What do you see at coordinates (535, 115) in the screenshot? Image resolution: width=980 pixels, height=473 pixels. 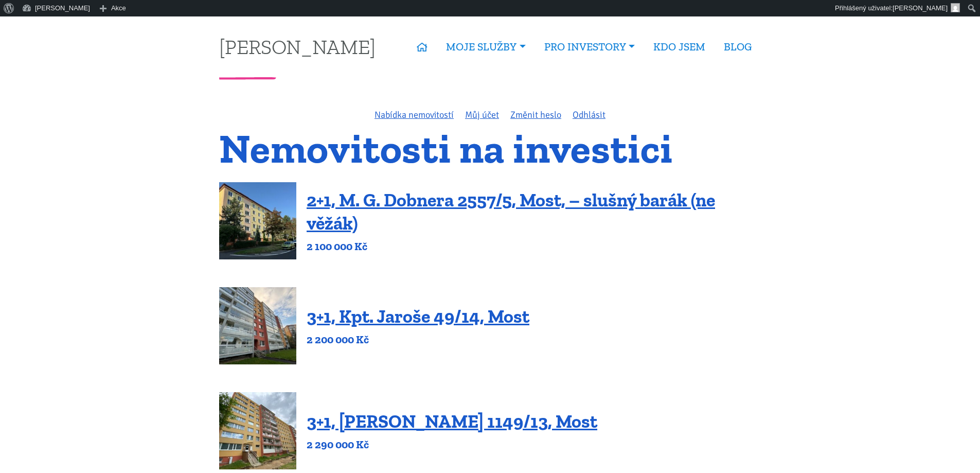 I see `a: Změnit heslo` at bounding box center [535, 115].